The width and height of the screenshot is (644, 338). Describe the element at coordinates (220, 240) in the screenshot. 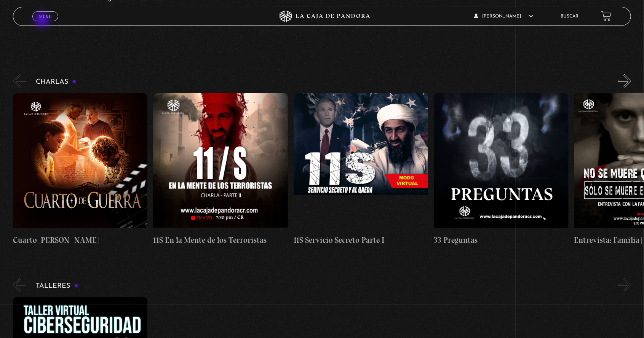

I see `h4: 11S En la Mente de los Terroristas` at that location.